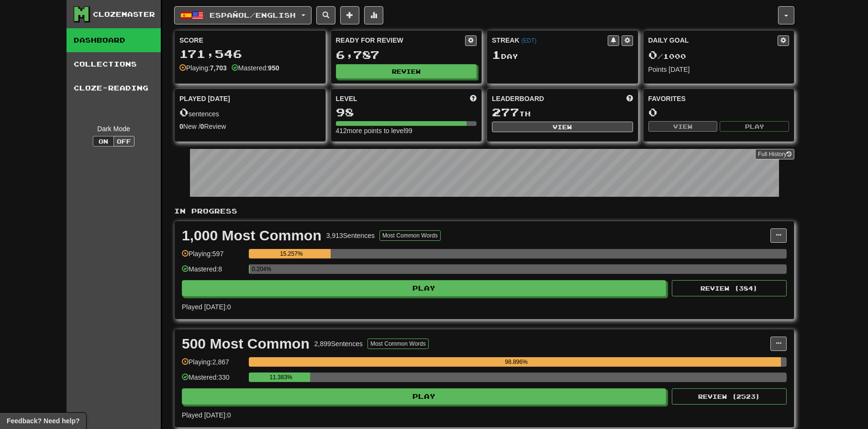 The image size is (868, 429). Describe the element at coordinates (406, 71) in the screenshot. I see `button: Review` at that location.